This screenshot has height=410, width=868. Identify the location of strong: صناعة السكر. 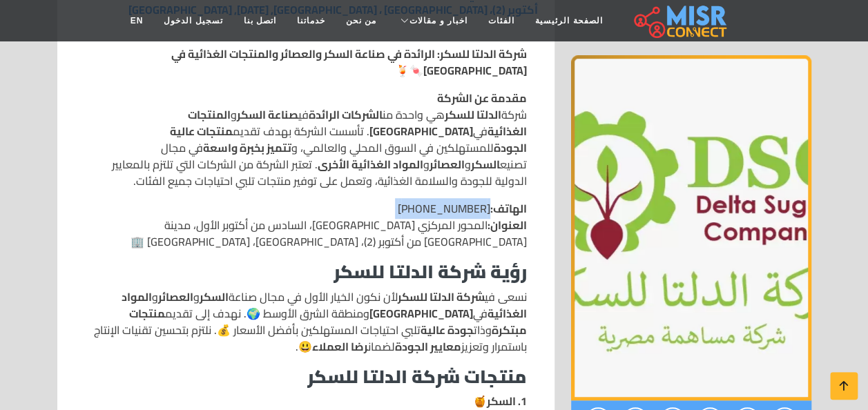
(267, 114).